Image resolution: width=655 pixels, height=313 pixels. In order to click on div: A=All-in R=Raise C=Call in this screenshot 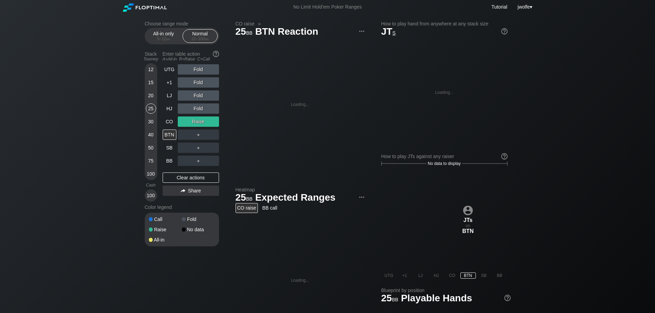, I will do `click(191, 59)`.